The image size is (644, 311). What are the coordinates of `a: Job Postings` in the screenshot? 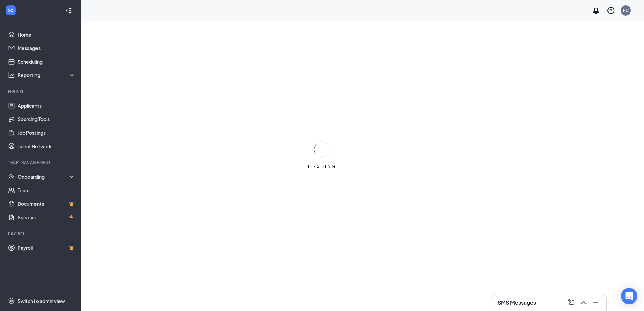 It's located at (46, 133).